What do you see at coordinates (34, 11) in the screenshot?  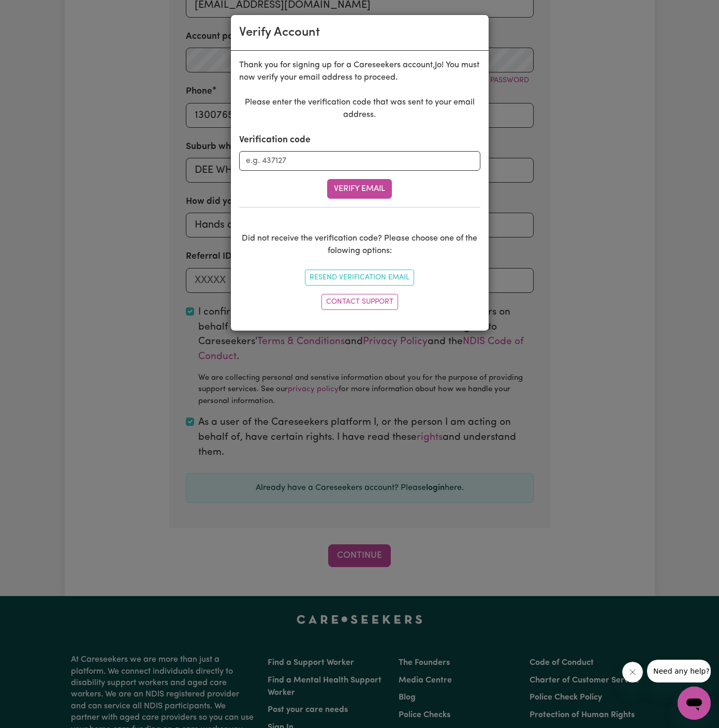 I see `span: Need any help?` at bounding box center [34, 11].